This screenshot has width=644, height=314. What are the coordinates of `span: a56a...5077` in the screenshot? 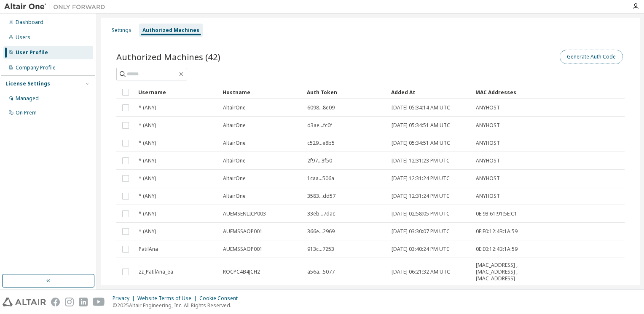 It's located at (320, 272).